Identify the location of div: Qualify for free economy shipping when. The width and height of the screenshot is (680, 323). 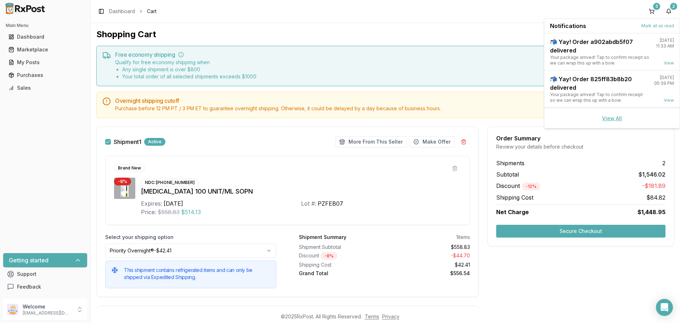
(186, 69).